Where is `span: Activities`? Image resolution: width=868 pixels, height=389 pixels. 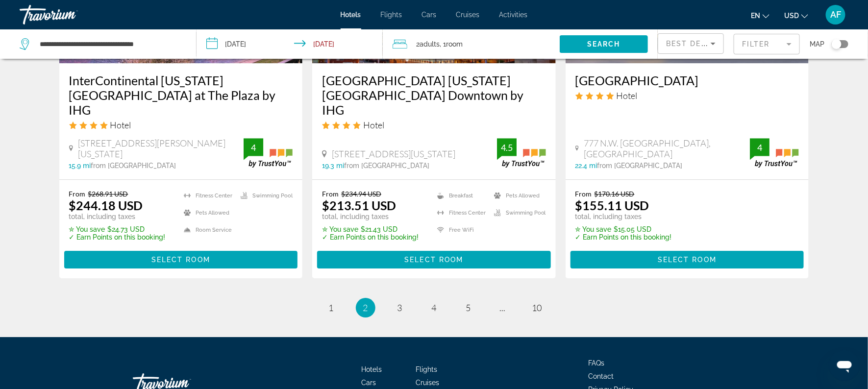 span: Activities is located at coordinates (514, 15).